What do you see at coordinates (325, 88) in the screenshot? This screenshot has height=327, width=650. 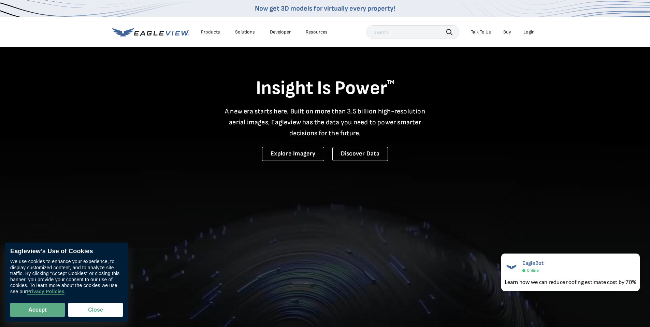 I see `h1: Insight Is Power` at bounding box center [325, 88].